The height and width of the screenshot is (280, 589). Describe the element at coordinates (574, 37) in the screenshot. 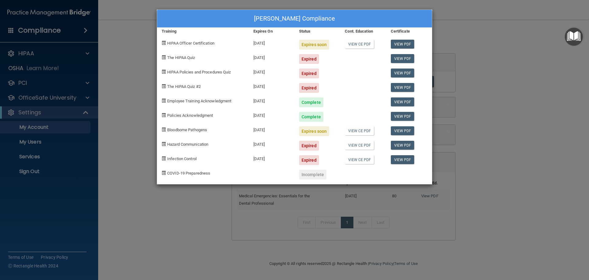

I see `button: Open Resource Center` at that location.